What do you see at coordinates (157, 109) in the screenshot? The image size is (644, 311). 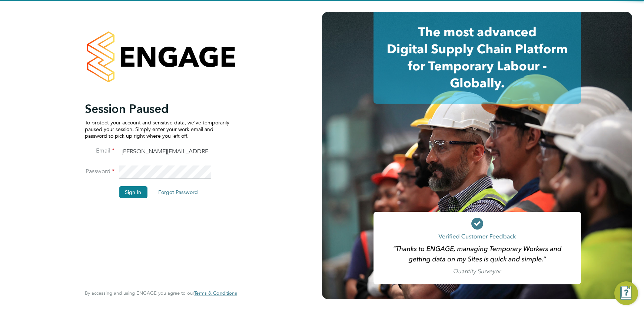 I see `h2: Session Paused` at bounding box center [157, 109].